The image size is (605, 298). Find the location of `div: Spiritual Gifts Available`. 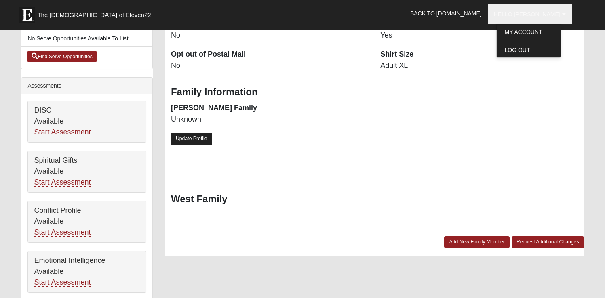

div: Spiritual Gifts Available is located at coordinates (87, 172).